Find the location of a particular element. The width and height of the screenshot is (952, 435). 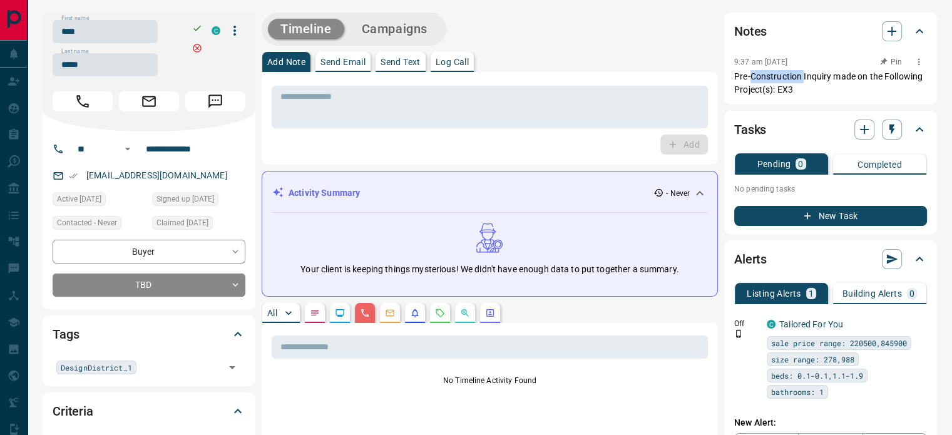

p: New Alert: is located at coordinates (830, 422).